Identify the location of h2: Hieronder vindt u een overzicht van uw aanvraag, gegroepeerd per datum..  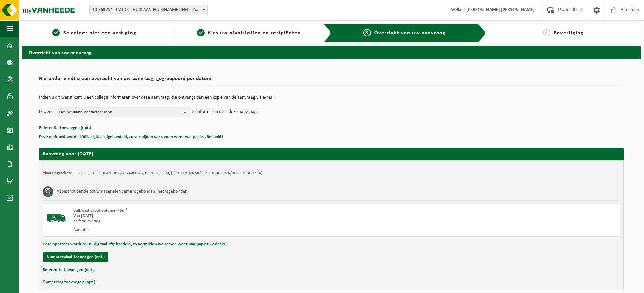
(332, 80).